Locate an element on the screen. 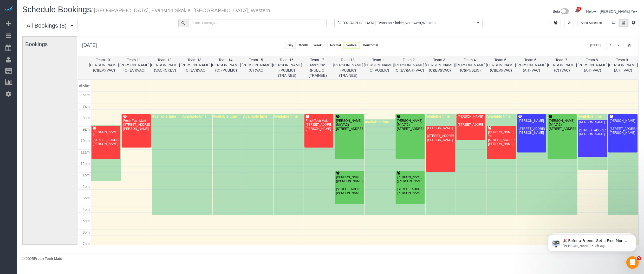 This screenshot has height=274, width=644. span: 12pm is located at coordinates (85, 164).